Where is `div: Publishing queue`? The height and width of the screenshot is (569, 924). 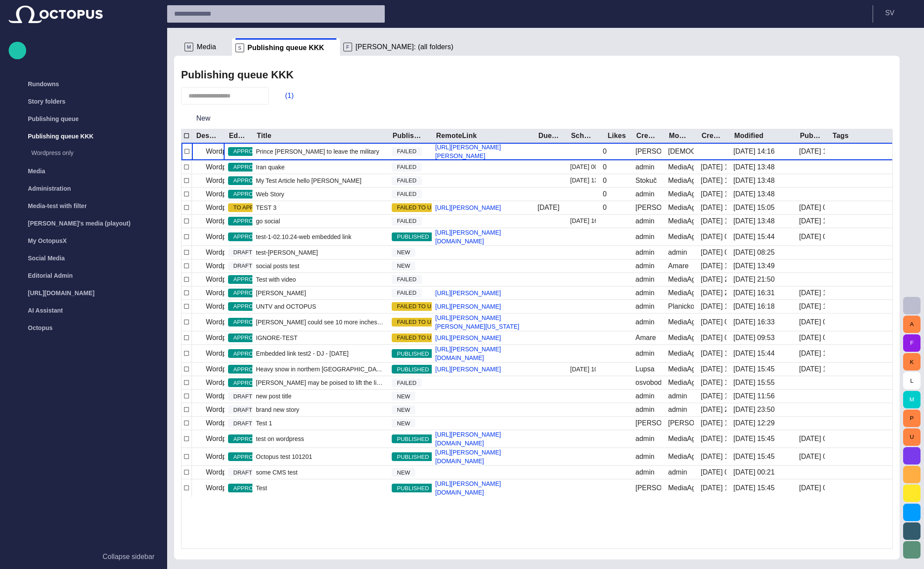
div: Publishing queue is located at coordinates (83, 119).